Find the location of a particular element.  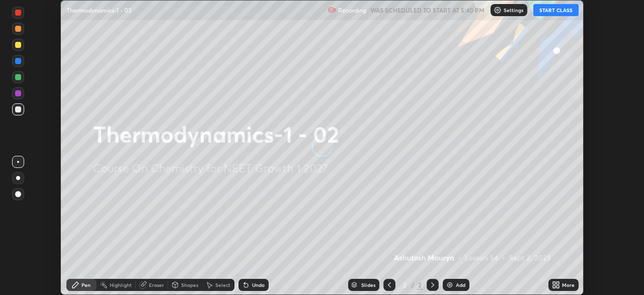

div: Slides is located at coordinates (368, 285).